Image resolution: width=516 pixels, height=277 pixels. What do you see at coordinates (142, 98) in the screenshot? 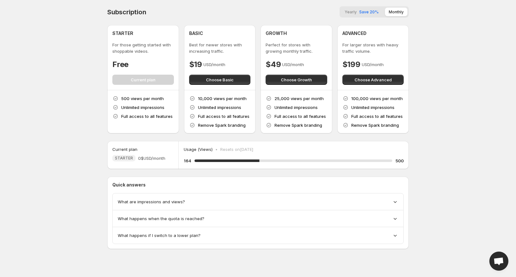
I see `p: 500 views per month` at bounding box center [142, 98].